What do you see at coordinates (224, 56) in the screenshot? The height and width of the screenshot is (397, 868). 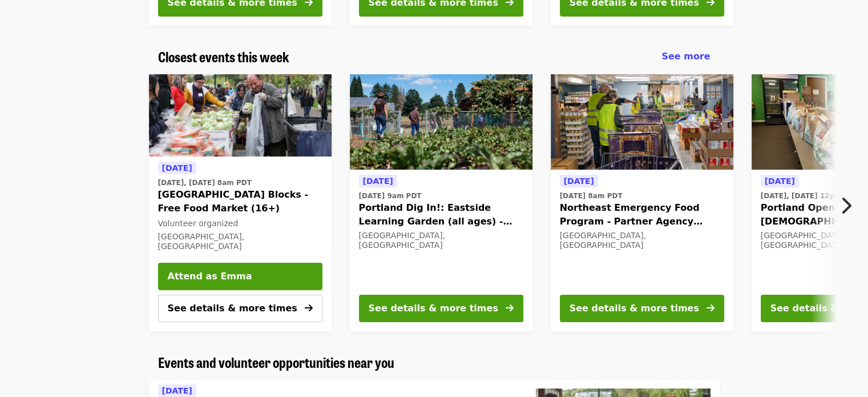 I see `span: Closest events this week` at bounding box center [224, 56].